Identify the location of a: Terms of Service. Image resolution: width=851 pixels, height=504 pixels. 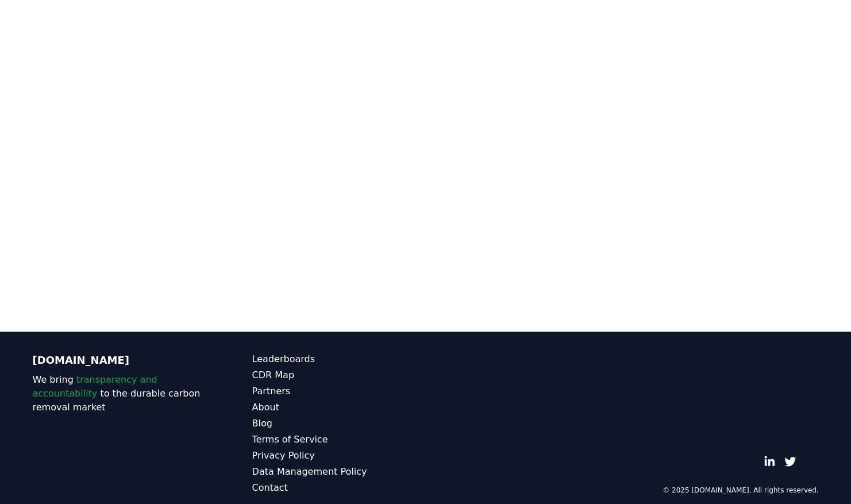
(339, 439).